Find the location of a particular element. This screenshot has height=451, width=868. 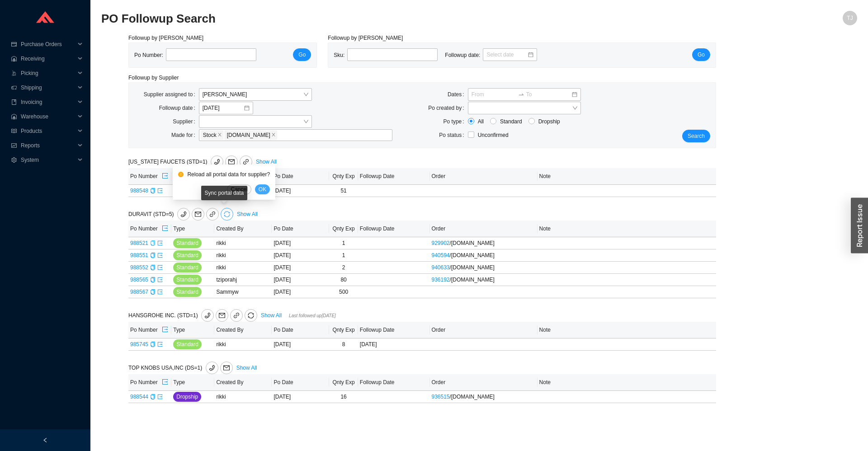

span: HANSGROHE INC. (STD=1) is located at coordinates (194, 315).